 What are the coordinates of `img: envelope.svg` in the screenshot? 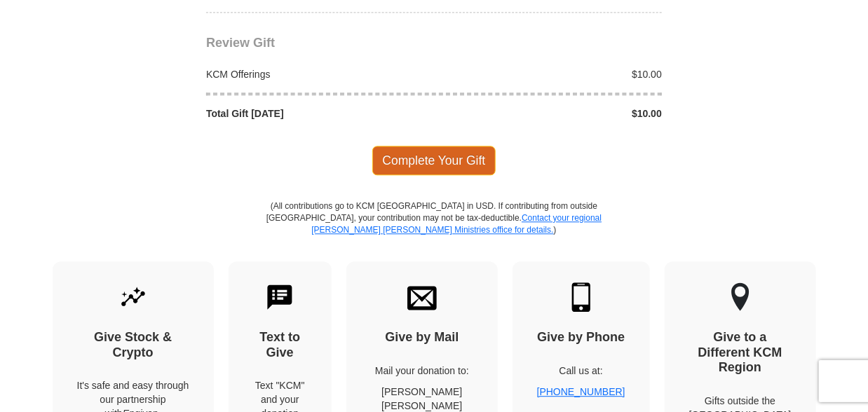 It's located at (422, 298).